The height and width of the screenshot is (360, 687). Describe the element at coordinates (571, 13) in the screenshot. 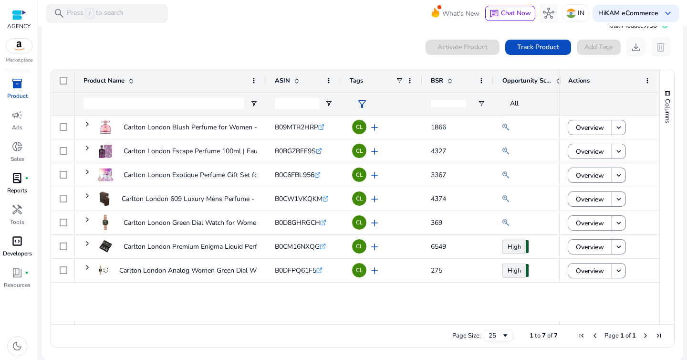

I see `img: in.svg` at that location.